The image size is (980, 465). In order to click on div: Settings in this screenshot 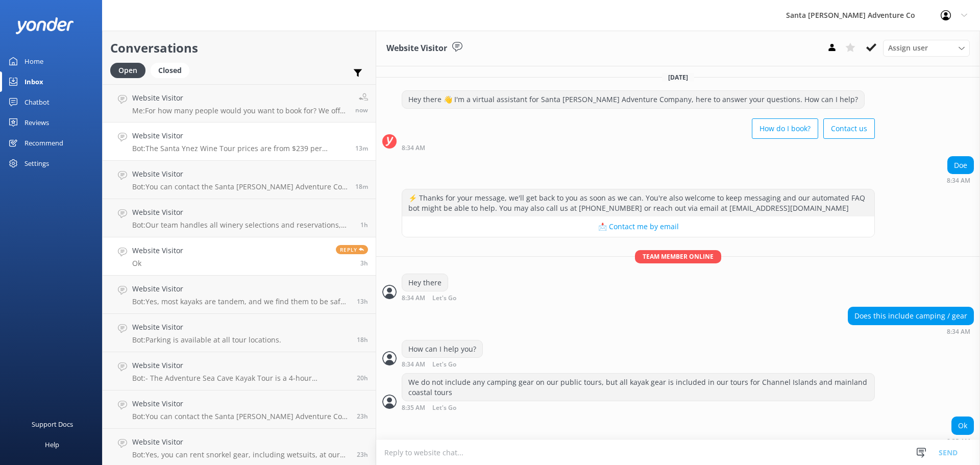, I will do `click(37, 163)`.